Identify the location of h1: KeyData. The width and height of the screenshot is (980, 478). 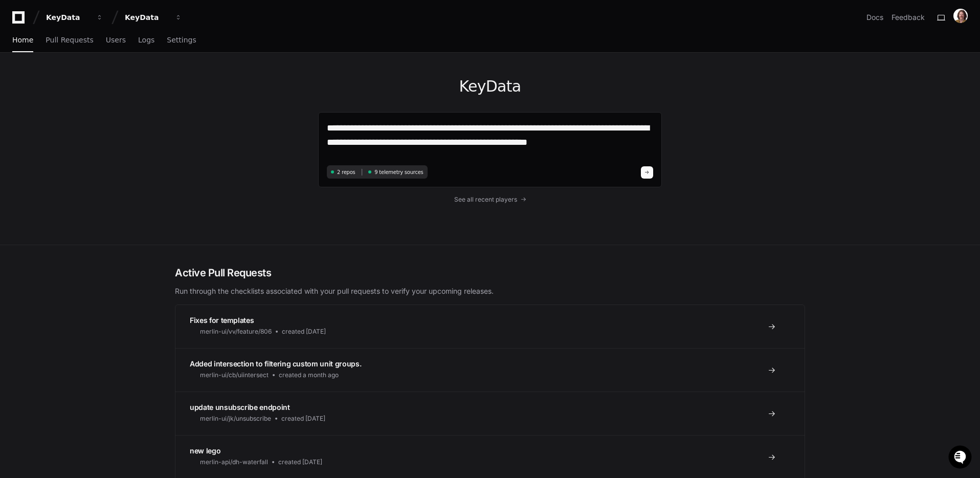
(490, 87).